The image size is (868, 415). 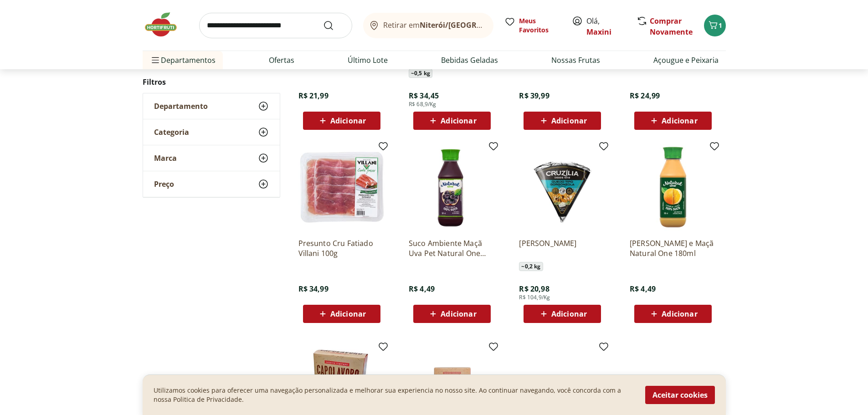 What do you see at coordinates (452, 248) in the screenshot?
I see `p: Suco Ambiente Maçã Uva Pet Natural One 180ml` at bounding box center [452, 248].